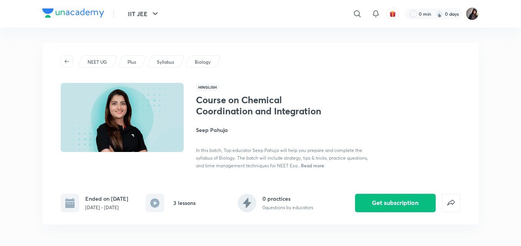 The height and width of the screenshot is (246, 521). I want to click on img: avatar, so click(393, 14).